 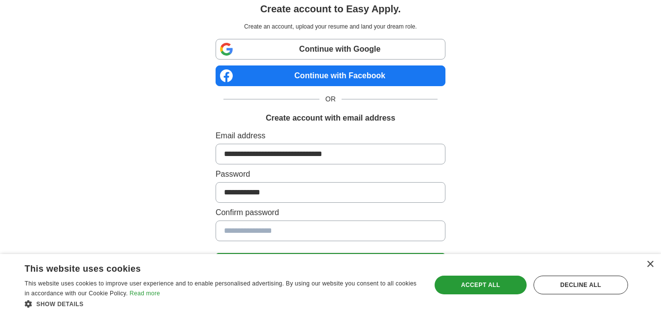 What do you see at coordinates (330, 49) in the screenshot?
I see `a: Continue with Google` at bounding box center [330, 49].